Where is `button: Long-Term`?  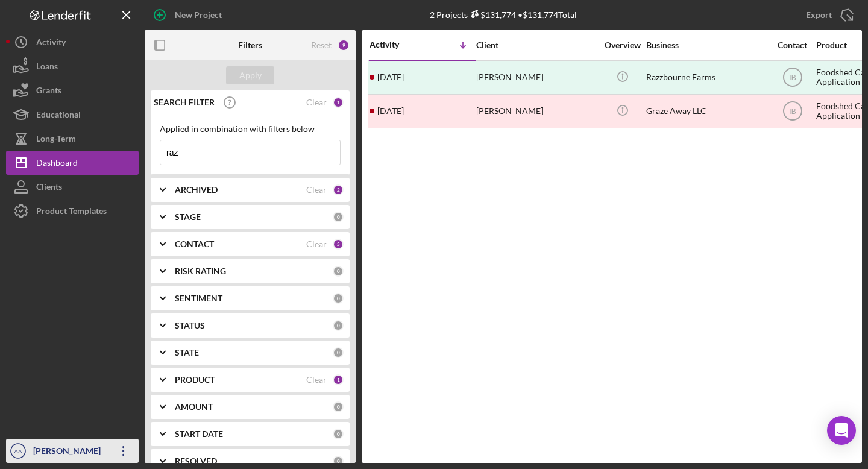
button: Long-Term is located at coordinates (73, 138).